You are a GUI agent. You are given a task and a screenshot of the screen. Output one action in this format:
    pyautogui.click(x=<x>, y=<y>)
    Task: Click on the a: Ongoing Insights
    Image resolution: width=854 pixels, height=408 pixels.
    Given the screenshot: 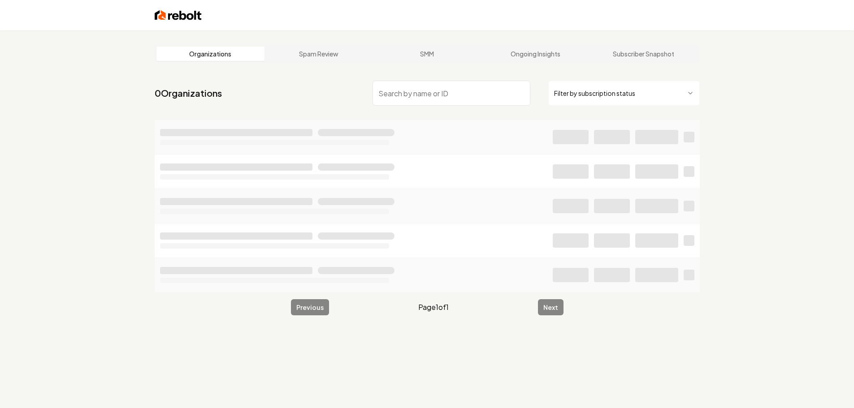 What is the action you would take?
    pyautogui.click(x=535, y=54)
    